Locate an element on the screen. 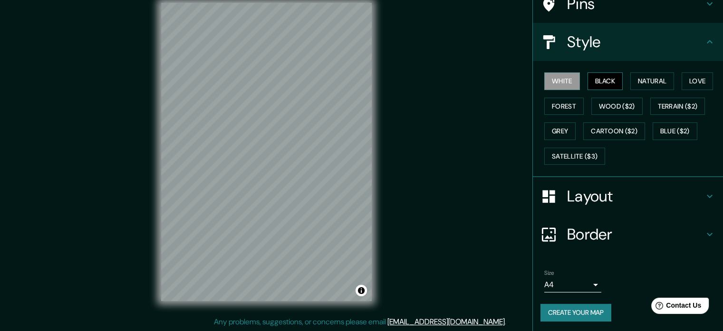 Image resolution: width=723 pixels, height=331 pixels. button: Natural is located at coordinates (653, 81).